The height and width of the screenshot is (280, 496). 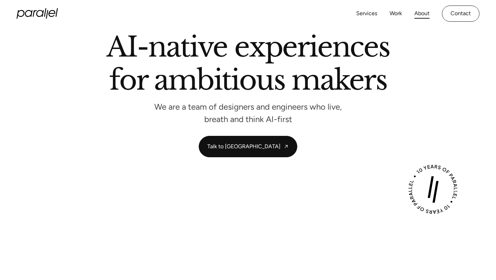 What do you see at coordinates (248, 65) in the screenshot?
I see `h2: AI-native experiences for ambitious makers` at bounding box center [248, 65].